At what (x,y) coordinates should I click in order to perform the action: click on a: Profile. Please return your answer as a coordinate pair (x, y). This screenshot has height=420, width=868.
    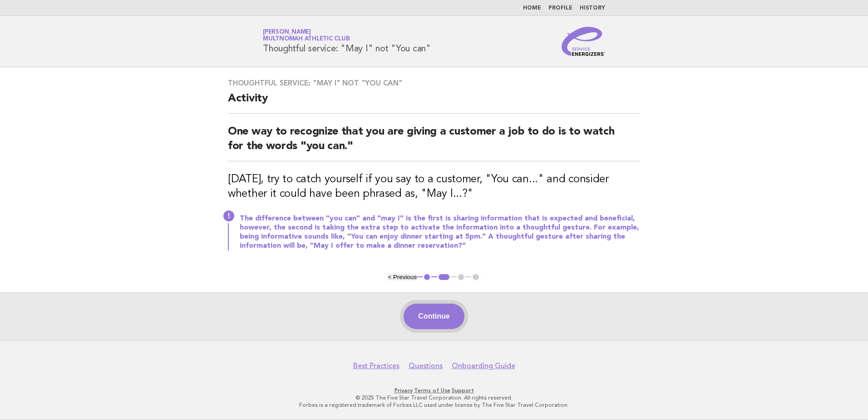
    Looking at the image, I should click on (560, 8).